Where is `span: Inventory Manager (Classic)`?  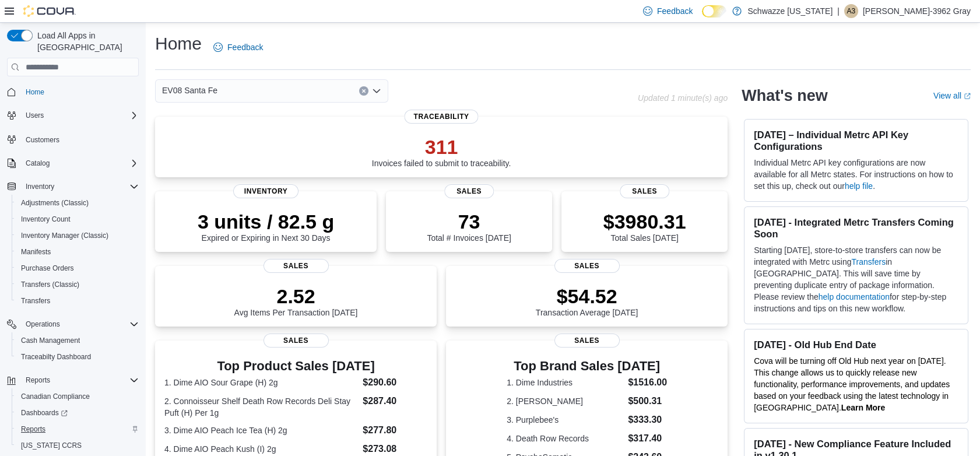
span: Inventory Manager (Classic) is located at coordinates (65, 236).